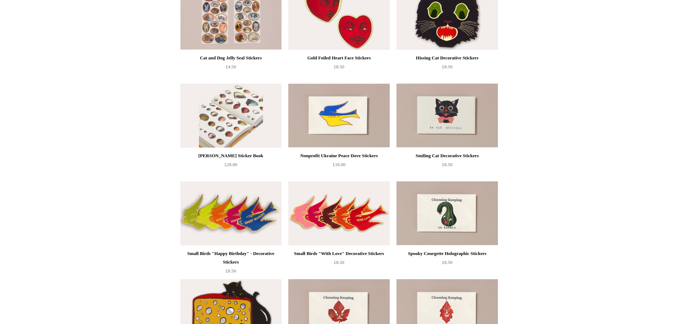 The width and height of the screenshot is (678, 324). What do you see at coordinates (231, 116) in the screenshot?
I see `img: John Derian Sticker Book` at bounding box center [231, 116].